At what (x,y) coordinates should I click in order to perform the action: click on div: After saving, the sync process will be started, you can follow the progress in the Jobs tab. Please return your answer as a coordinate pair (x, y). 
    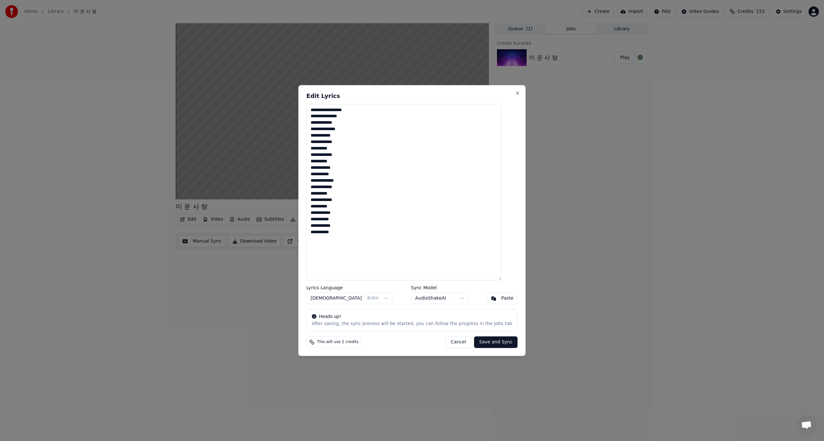
    Looking at the image, I should click on (412, 324).